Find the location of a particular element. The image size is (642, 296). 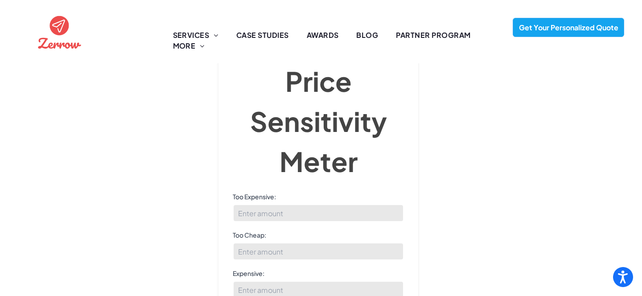

a: SERVICES is located at coordinates (196, 35).